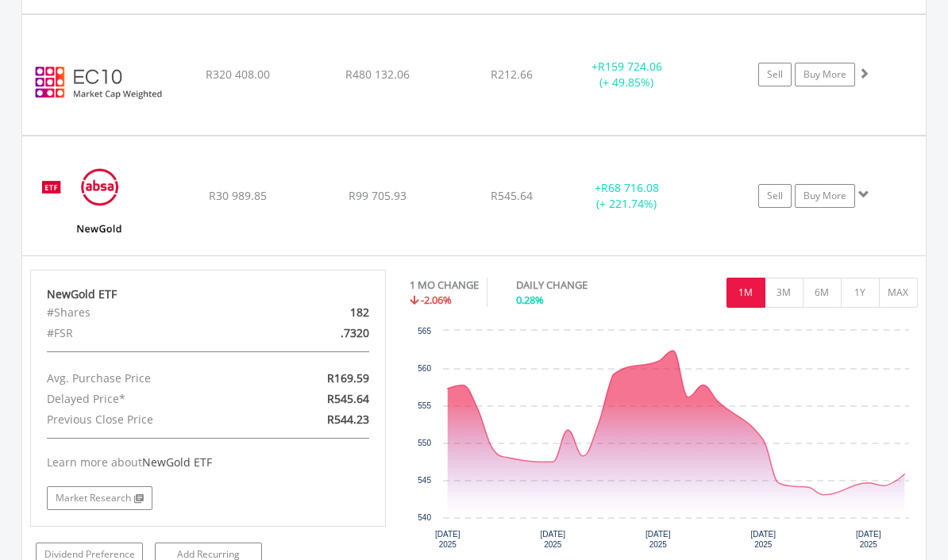  Describe the element at coordinates (898, 293) in the screenshot. I see `button: MAX` at that location.